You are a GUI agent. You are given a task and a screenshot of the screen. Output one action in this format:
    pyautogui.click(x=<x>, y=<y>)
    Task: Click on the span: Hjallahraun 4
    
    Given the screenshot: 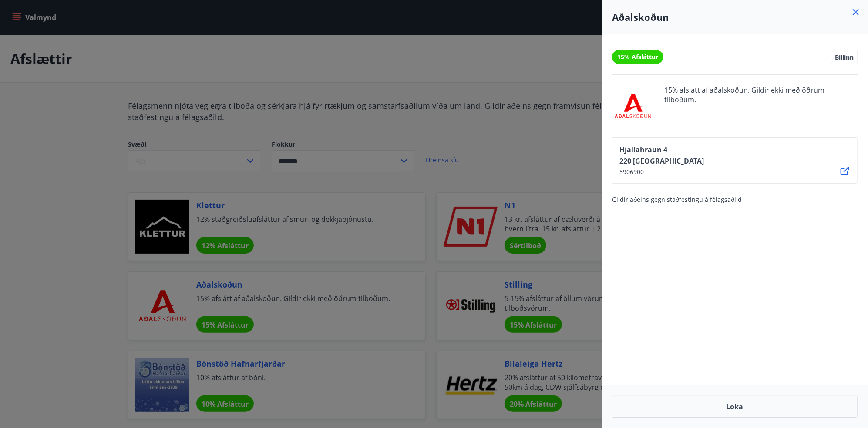 What is the action you would take?
    pyautogui.click(x=662, y=150)
    